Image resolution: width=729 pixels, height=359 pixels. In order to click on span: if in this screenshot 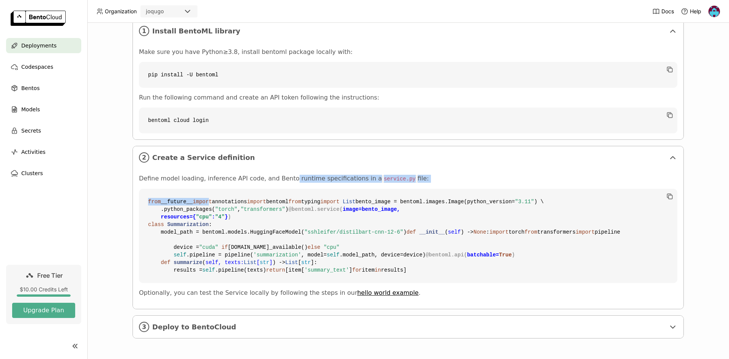, I will do `click(224, 247)`.